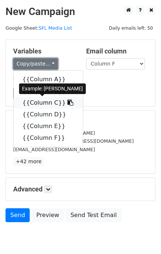 The image size is (161, 254). Describe the element at coordinates (80, 12) in the screenshot. I see `h2: New Campaign` at that location.